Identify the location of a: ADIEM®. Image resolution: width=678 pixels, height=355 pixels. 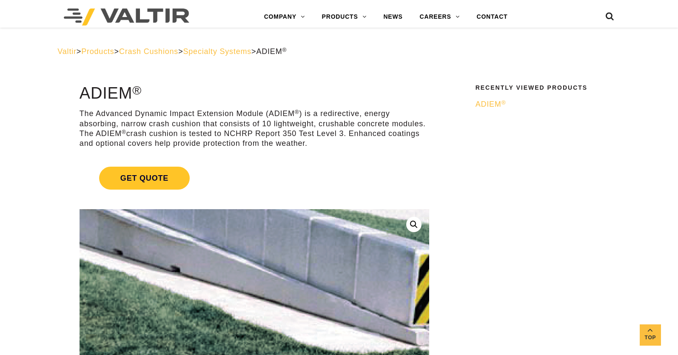
(546, 104).